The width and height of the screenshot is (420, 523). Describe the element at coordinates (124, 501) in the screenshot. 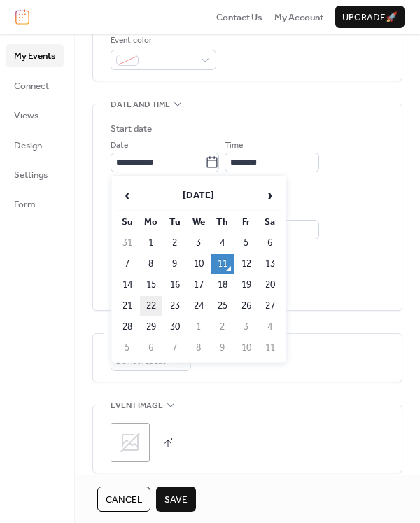

I see `span: Cancel` at that location.